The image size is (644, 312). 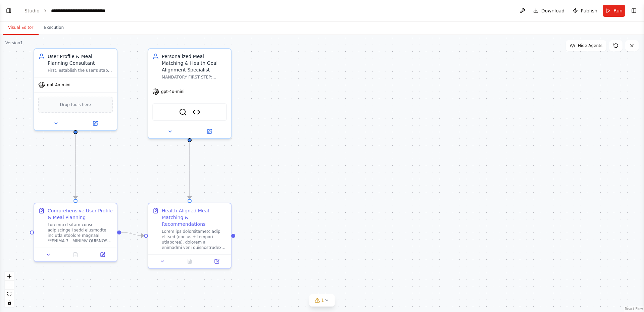 I want to click on g: Edge from a0911715-3303-4dec-8ddc-2fb9582abe8f to 32711324-d8e7-43e9-97b3-d9546ff78a5a, so click(x=190, y=170).